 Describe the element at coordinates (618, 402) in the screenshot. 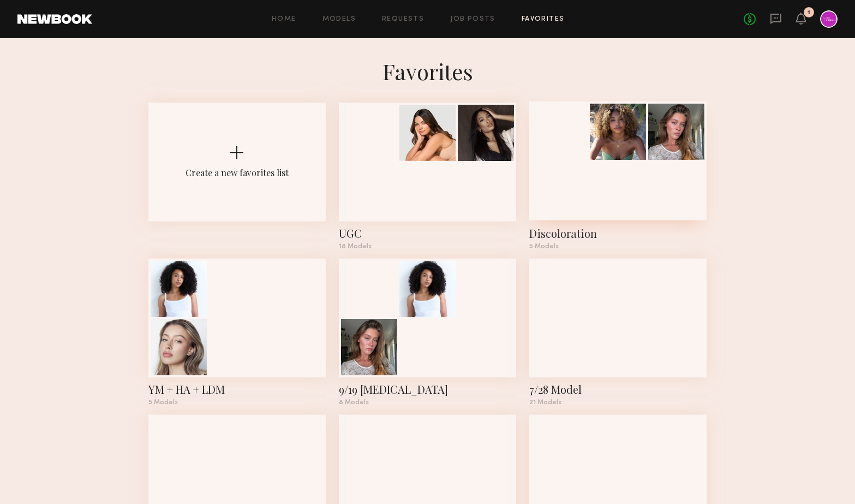

I see `div: 21 Models` at that location.